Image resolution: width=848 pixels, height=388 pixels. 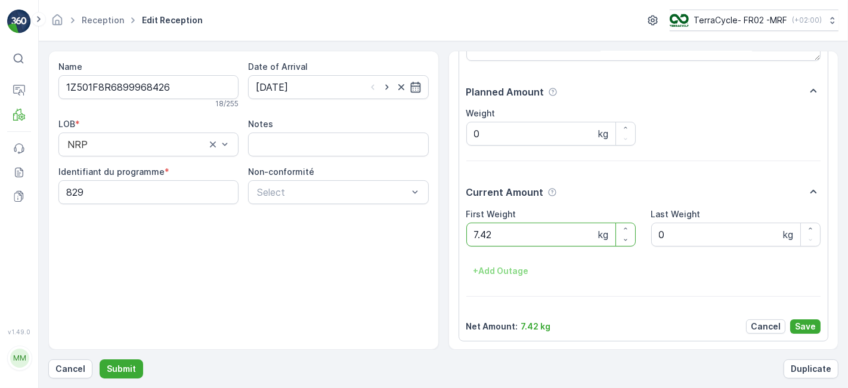 What do you see at coordinates (338, 87) in the screenshot?
I see `input: dd/mm/yyyy` at bounding box center [338, 87].